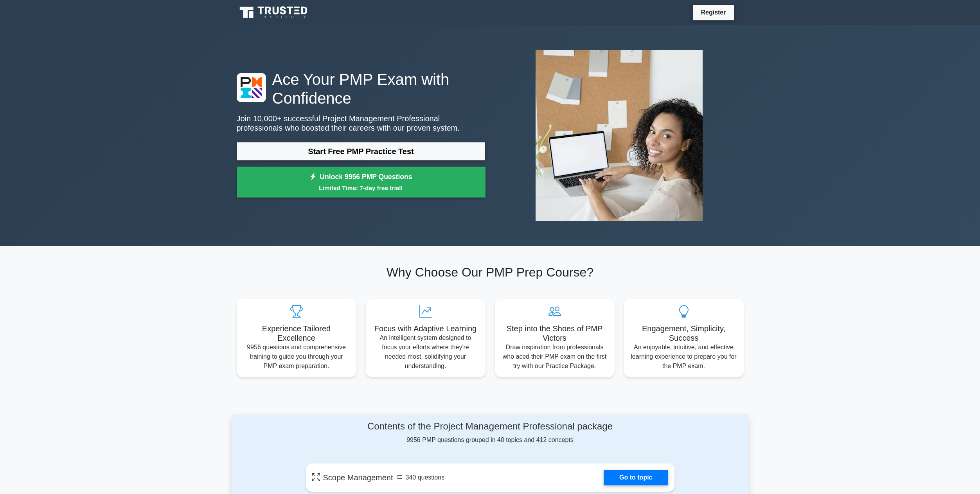  What do you see at coordinates (684, 357) in the screenshot?
I see `p: An enjoyable, intuitive, and effective learning experience to prepare you for the PMP exam.` at bounding box center [684, 357].